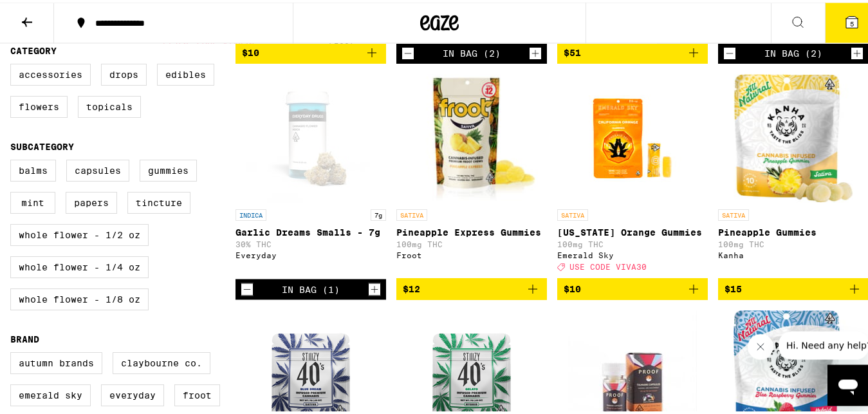 The width and height of the screenshot is (868, 414). Describe the element at coordinates (471, 252) in the screenshot. I see `div: Froot` at that location.